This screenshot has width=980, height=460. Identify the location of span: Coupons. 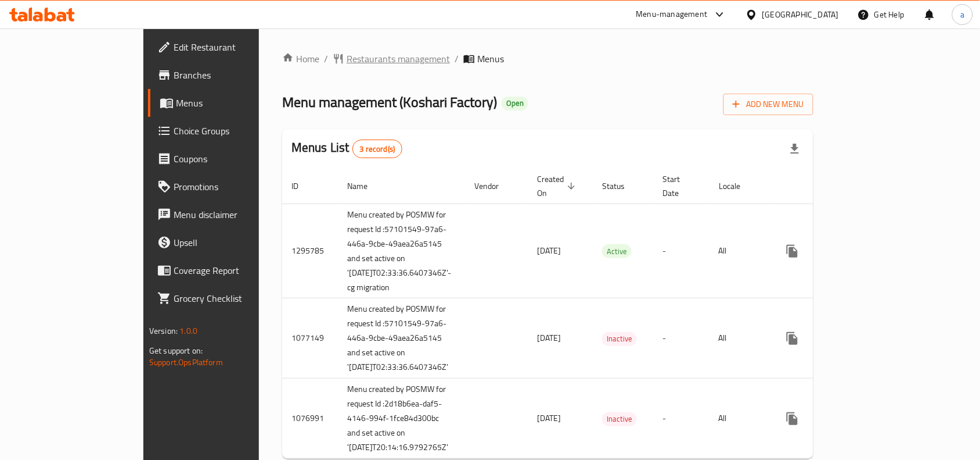
(236, 158).